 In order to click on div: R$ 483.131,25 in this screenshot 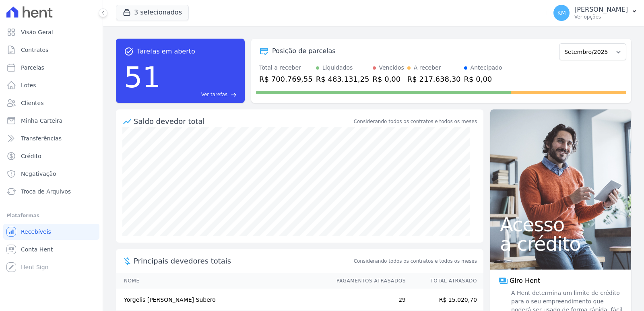, I will do `click(343, 79)`.